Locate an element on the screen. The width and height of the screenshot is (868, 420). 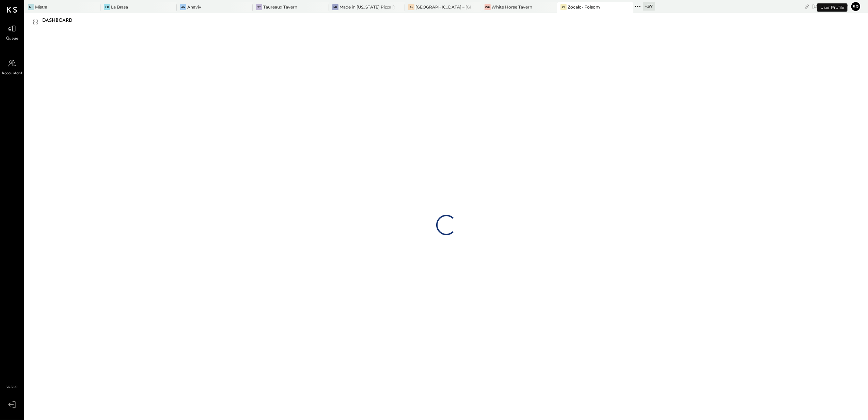
span: Queue is located at coordinates (12, 39).